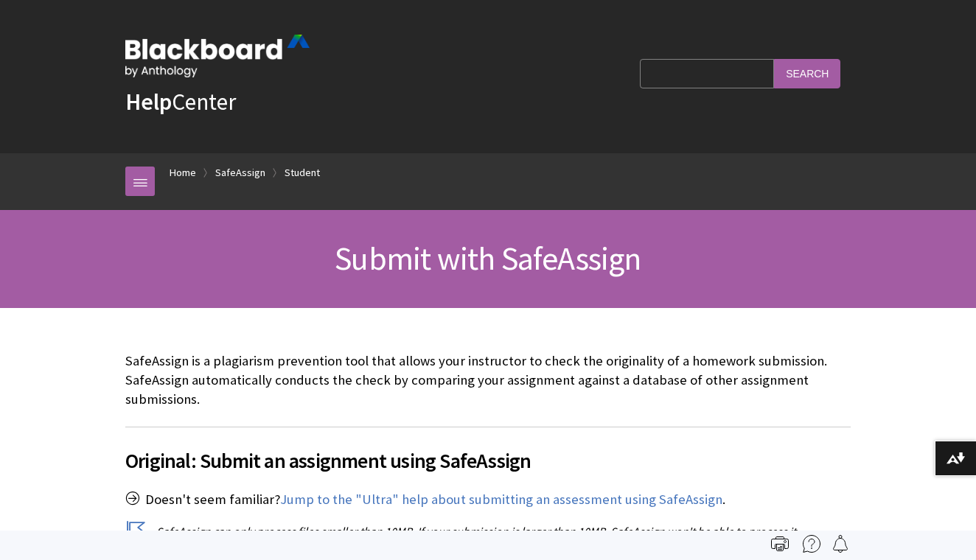  Describe the element at coordinates (183, 172) in the screenshot. I see `a: Home` at that location.